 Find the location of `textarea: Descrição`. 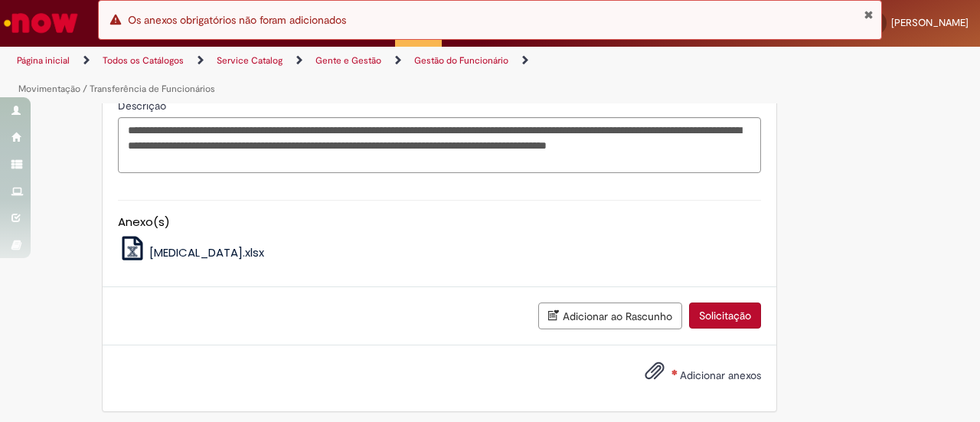

textarea: Descrição is located at coordinates (439, 144).